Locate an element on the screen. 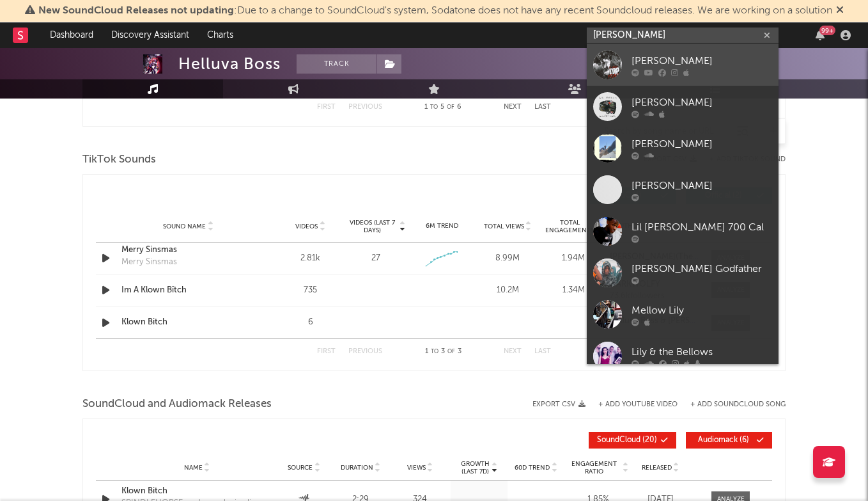  a: Mellow Lily is located at coordinates (683, 314).